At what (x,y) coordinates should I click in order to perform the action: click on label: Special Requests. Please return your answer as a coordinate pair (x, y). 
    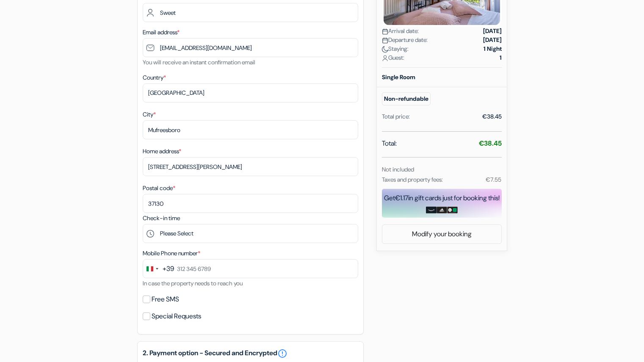
    Looking at the image, I should click on (176, 316).